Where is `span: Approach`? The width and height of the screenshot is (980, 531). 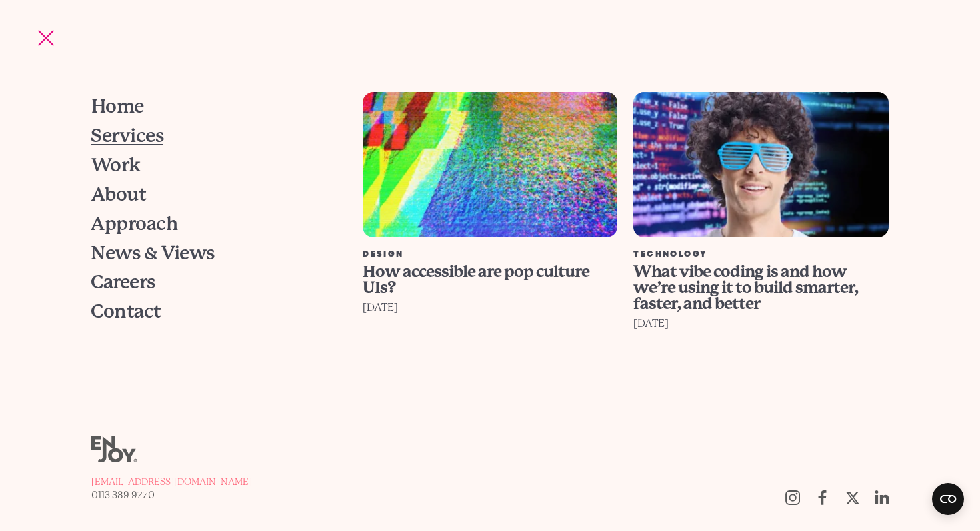 span: Approach is located at coordinates (134, 224).